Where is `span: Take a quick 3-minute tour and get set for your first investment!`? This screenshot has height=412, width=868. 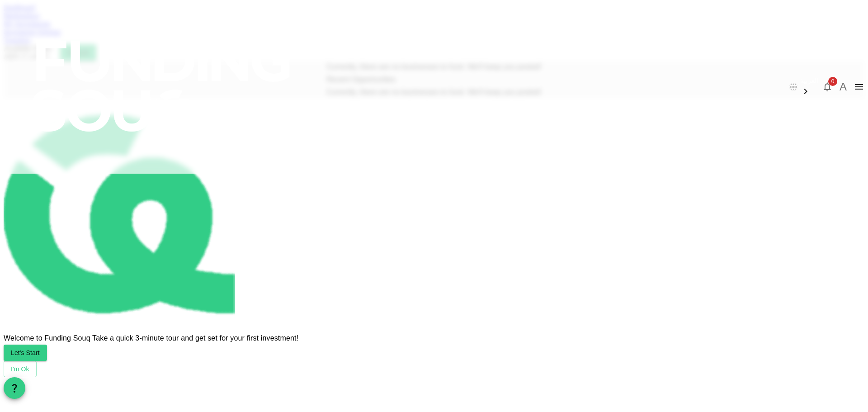
span: Take a quick 3-minute tour and get set for your first investment! is located at coordinates (195, 338).